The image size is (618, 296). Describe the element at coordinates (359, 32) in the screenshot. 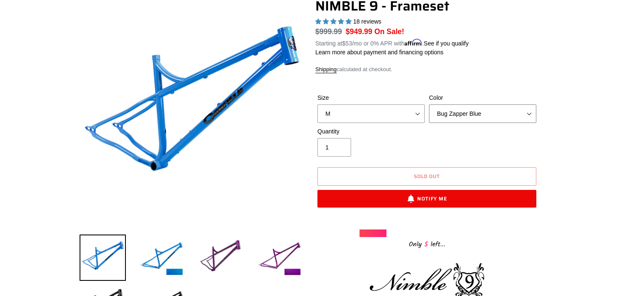

I see `span: $949.99` at that location.